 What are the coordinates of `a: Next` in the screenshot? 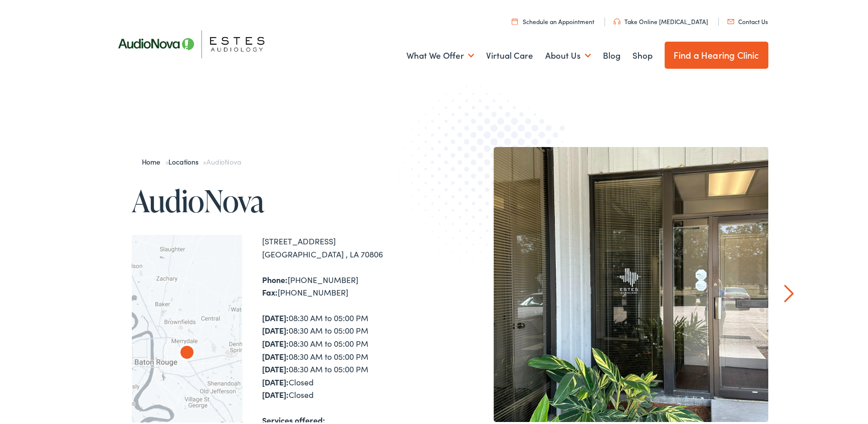 It's located at (788, 292).